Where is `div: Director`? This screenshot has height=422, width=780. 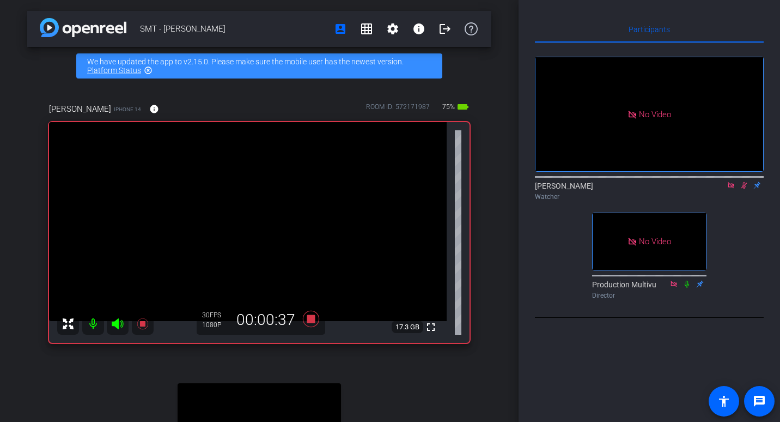
div: Director is located at coordinates (649, 295).